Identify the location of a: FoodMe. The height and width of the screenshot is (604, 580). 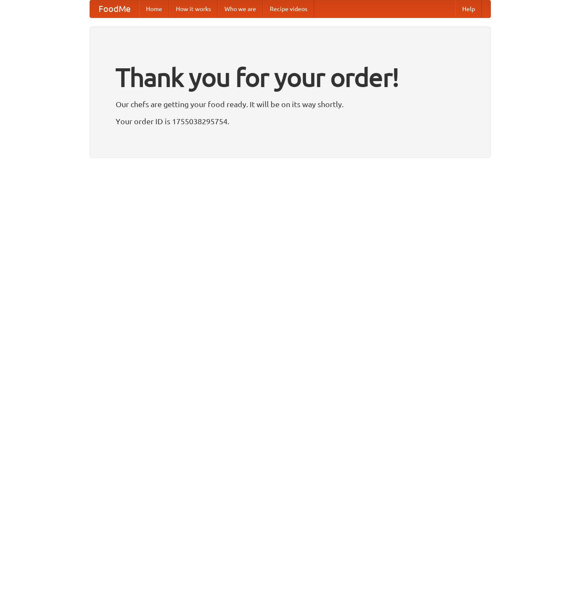
(114, 9).